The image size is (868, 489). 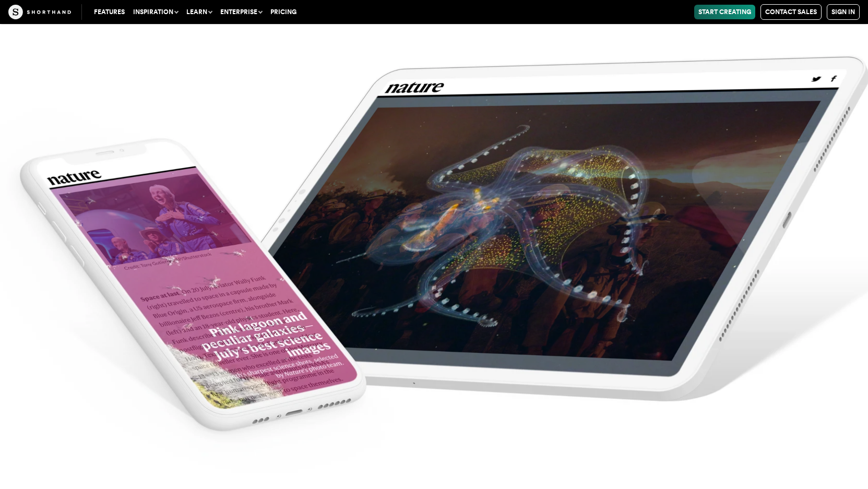 I want to click on a: Features, so click(x=109, y=12).